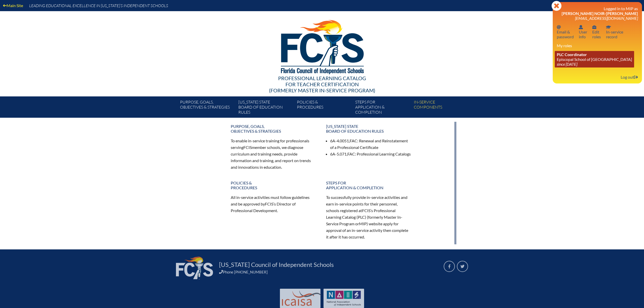  I want to click on div: Professional Learning Catalog (formerly Master In-service Program), so click(322, 84).